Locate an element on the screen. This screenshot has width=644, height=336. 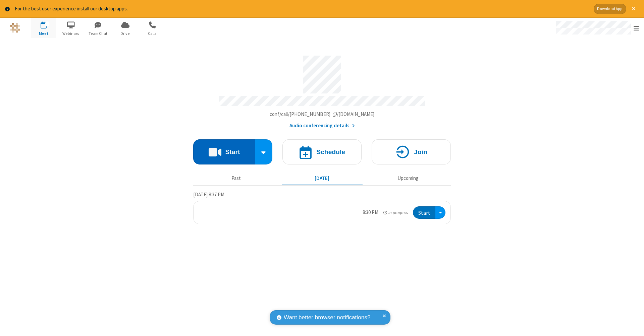
span: Meet is located at coordinates (44, 34).